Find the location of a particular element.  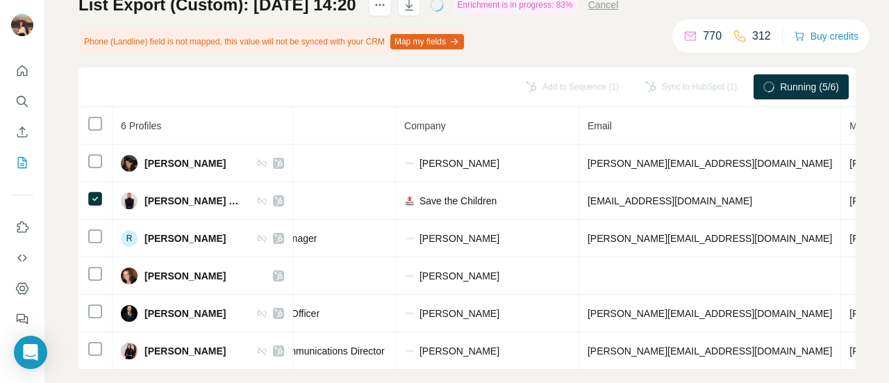

p: 312 is located at coordinates (761, 36).